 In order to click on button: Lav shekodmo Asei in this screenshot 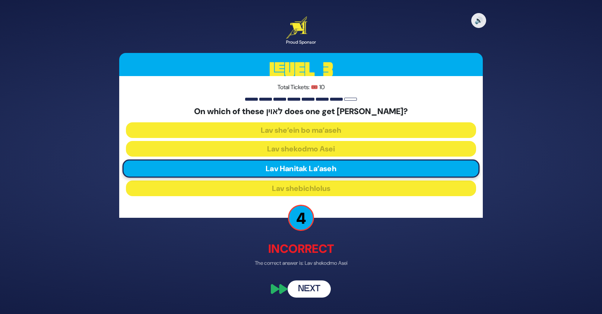, I will do `click(301, 149)`.